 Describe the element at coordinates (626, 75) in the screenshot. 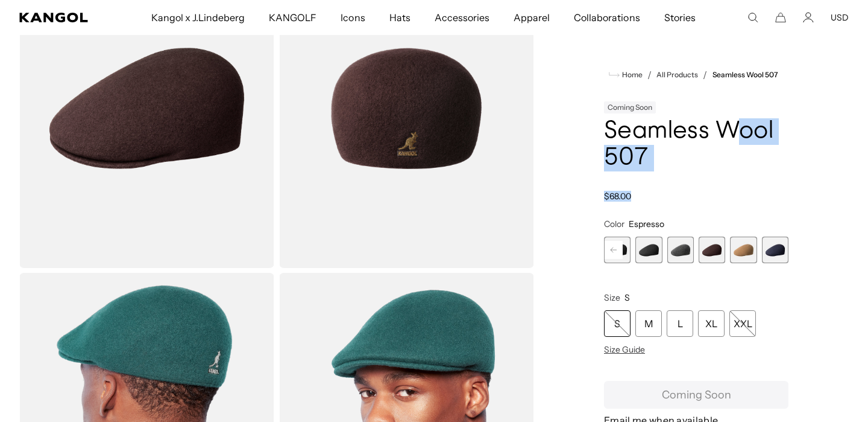

I see `a: Home` at that location.